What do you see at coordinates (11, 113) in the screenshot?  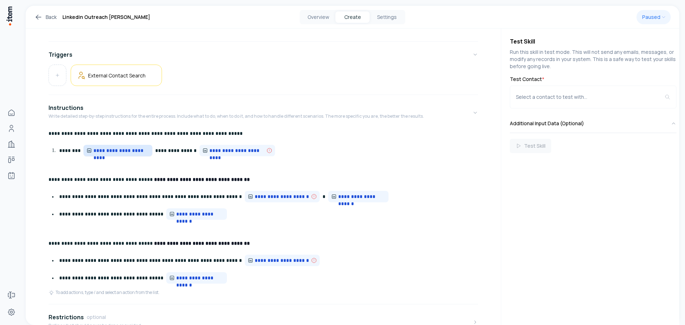 I see `a: Home` at bounding box center [11, 113].